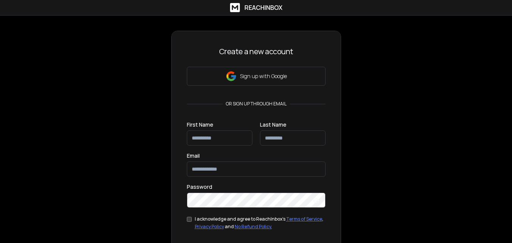 Image resolution: width=512 pixels, height=243 pixels. I want to click on div: I acknowledge and agree to ReachInbox's , and, so click(260, 223).